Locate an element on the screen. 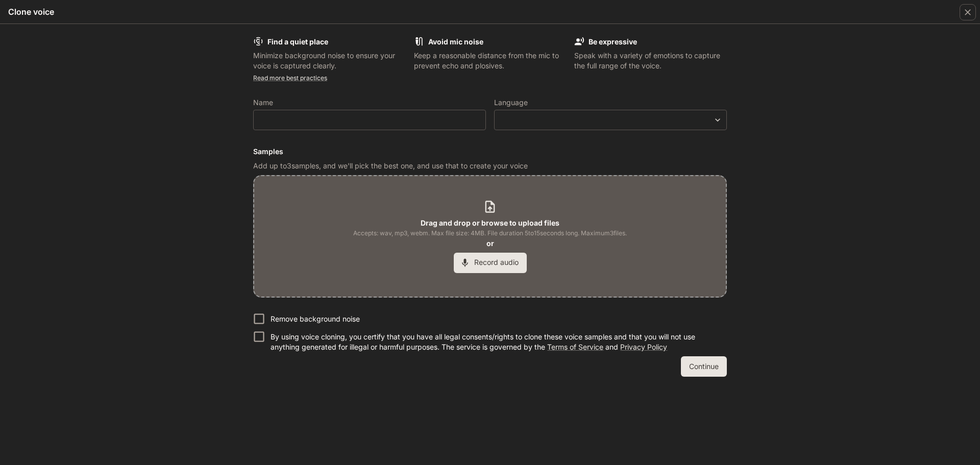 This screenshot has width=980, height=465. span: Accepts: wav, mp3, webm. Max file size: 4MB. File duration 5 to 15 seconds long. Maximum 3 files. is located at coordinates (490, 233).